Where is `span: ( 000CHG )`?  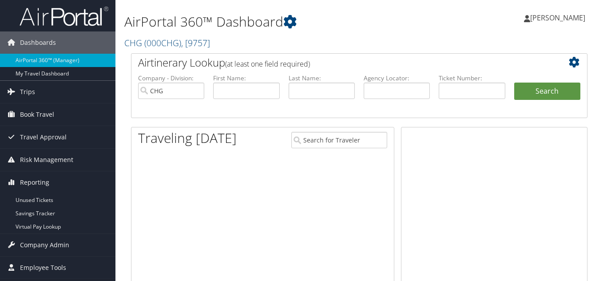
span: ( 000CHG ) is located at coordinates (163, 43).